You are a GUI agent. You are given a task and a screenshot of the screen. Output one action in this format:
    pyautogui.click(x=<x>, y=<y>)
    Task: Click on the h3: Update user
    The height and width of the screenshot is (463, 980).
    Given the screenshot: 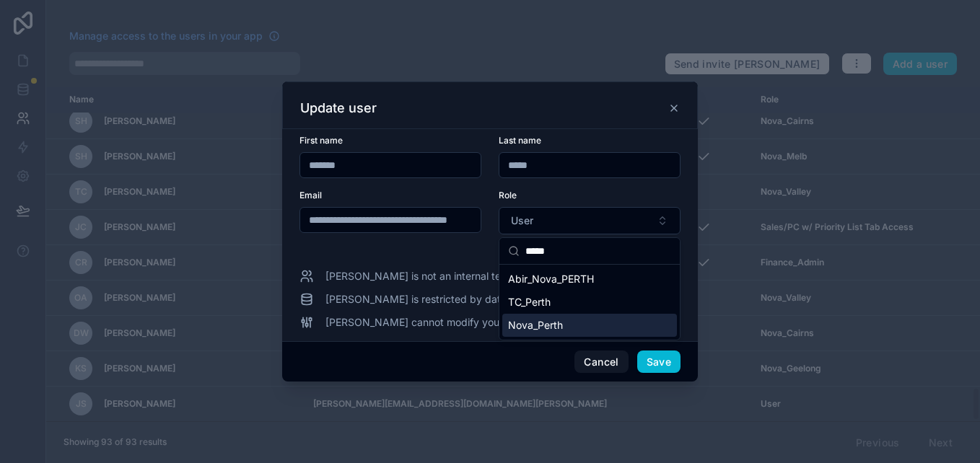 What is the action you would take?
    pyautogui.click(x=338, y=108)
    